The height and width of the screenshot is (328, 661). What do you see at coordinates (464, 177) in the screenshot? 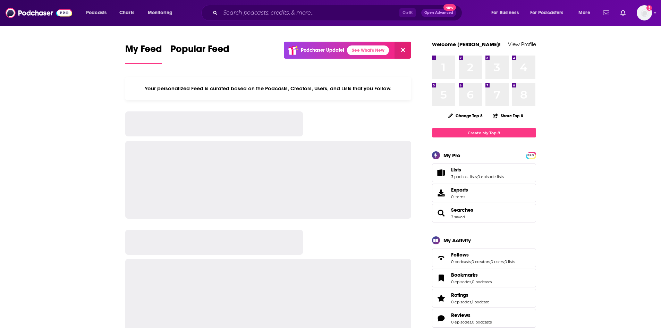
I see `a: 3 podcast lists` at bounding box center [464, 177].